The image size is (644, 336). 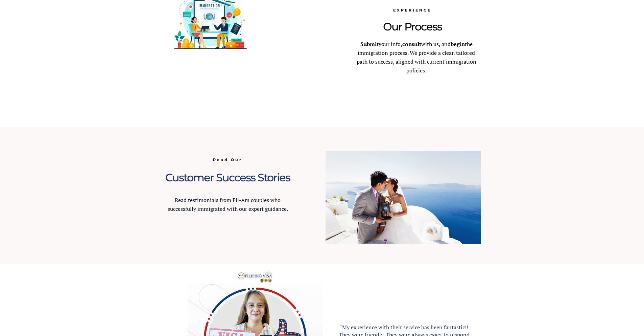 I want to click on span: your info, with us, and the immigration process. We provide a clear, tailored path to success, al..., so click(x=416, y=57).